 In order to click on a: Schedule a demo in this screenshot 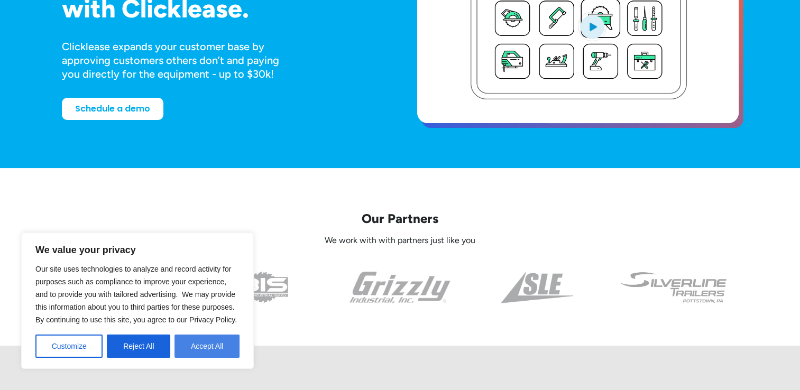, I will do `click(113, 109)`.